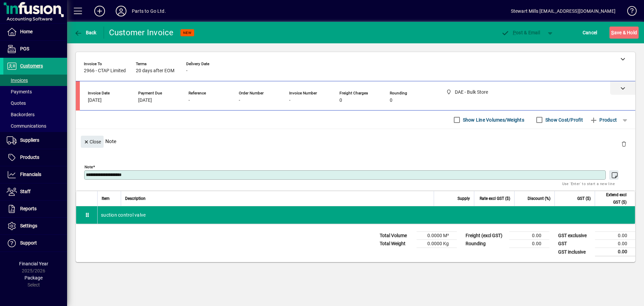 Image resolution: width=644 pixels, height=306 pixels. Describe the element at coordinates (93, 142) in the screenshot. I see `span: Close` at that location.